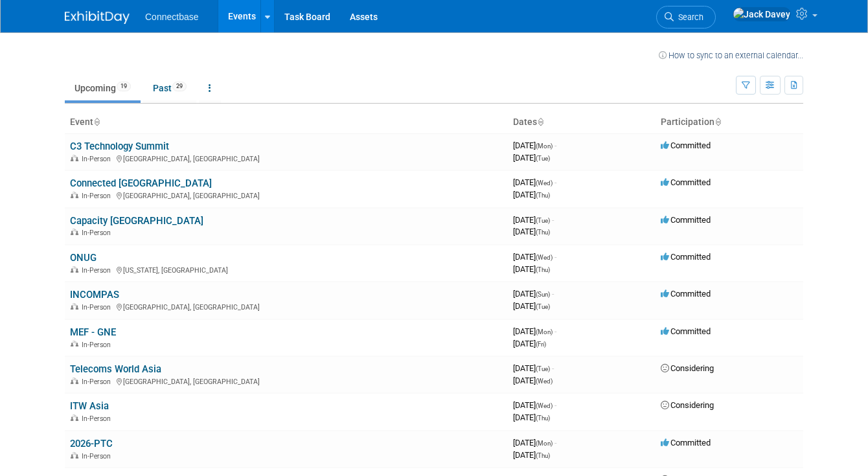  I want to click on span: (Fri), so click(541, 344).